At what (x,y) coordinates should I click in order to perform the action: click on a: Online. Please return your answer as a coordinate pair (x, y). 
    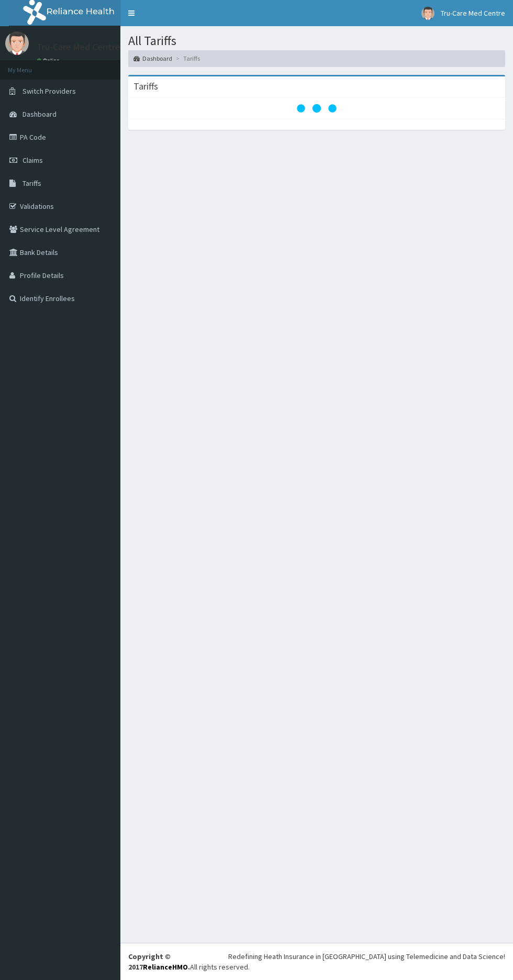
    Looking at the image, I should click on (49, 60).